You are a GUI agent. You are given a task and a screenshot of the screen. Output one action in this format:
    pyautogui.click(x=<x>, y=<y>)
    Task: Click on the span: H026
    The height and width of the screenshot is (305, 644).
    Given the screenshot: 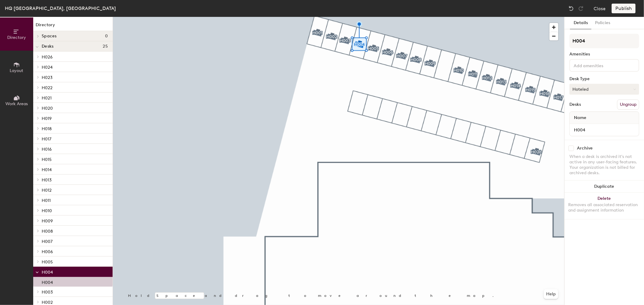 What is the action you would take?
    pyautogui.click(x=47, y=57)
    